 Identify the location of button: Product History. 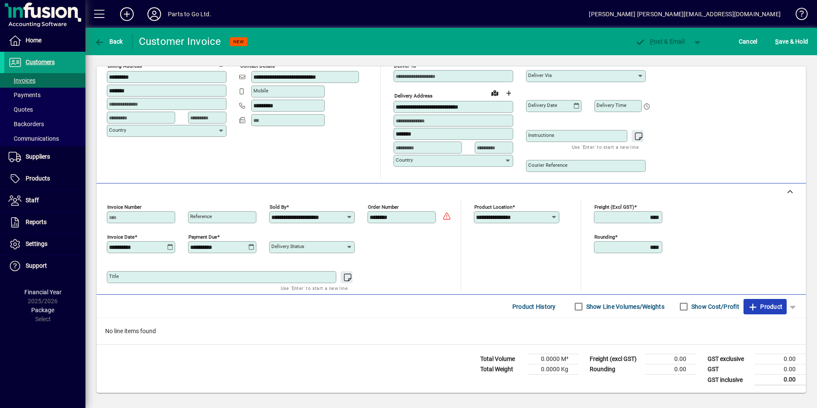
(534, 306).